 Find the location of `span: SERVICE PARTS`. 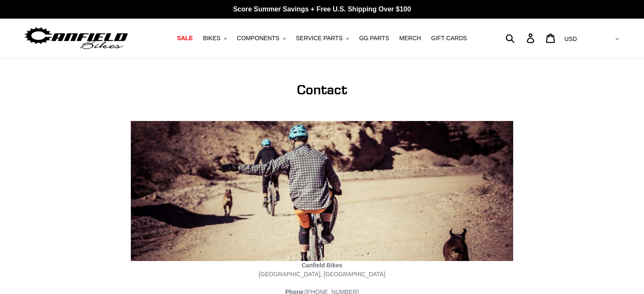

span: SERVICE PARTS is located at coordinates (319, 38).